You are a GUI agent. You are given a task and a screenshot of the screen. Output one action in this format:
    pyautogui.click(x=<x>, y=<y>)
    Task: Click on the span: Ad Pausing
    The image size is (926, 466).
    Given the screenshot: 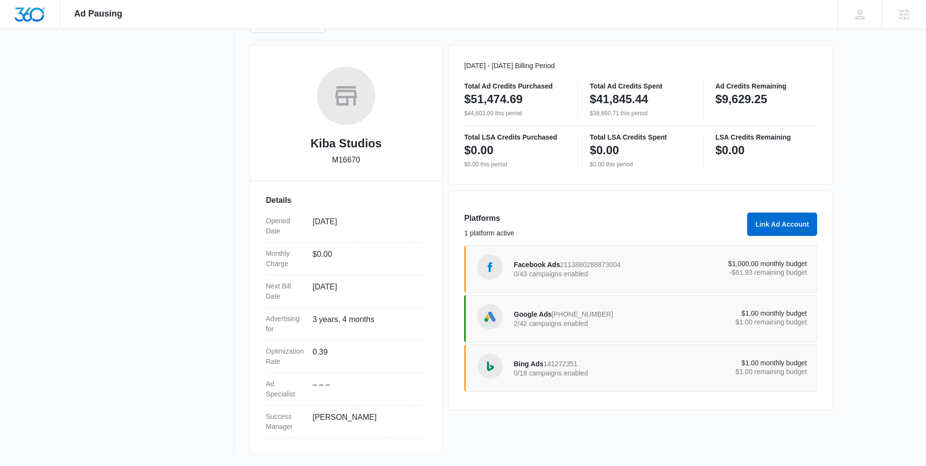 What is the action you would take?
    pyautogui.click(x=98, y=14)
    